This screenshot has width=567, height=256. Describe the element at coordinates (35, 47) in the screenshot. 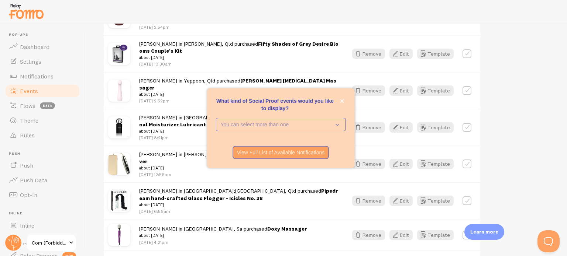

I see `span: Dashboard` at that location.